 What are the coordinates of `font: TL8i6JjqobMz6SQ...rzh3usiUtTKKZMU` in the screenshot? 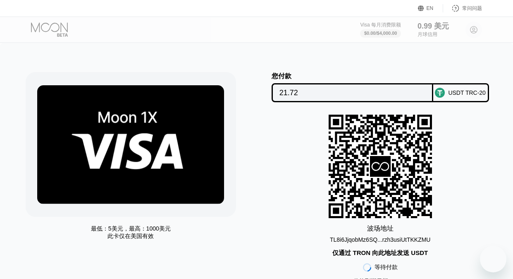 It's located at (381, 240).